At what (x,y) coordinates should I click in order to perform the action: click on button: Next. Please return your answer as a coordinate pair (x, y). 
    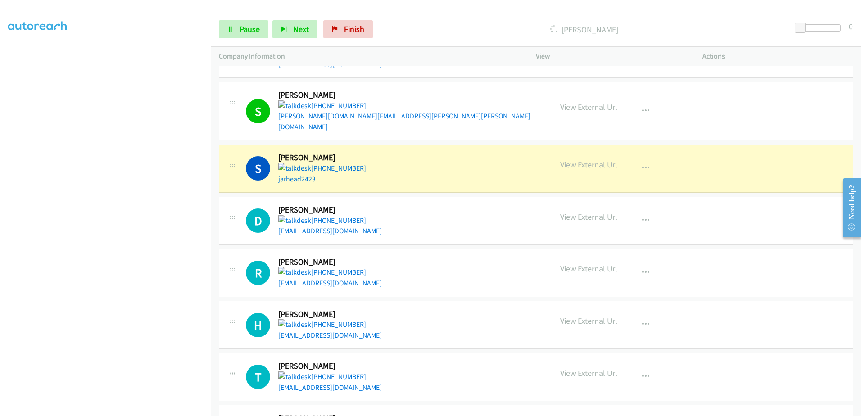
    Looking at the image, I should click on (295, 29).